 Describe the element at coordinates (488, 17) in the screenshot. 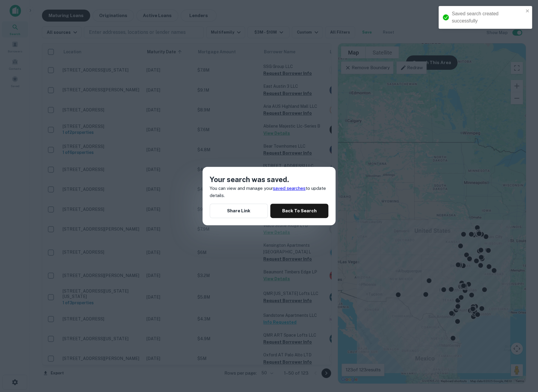

I see `div: Saved search created successfully` at that location.